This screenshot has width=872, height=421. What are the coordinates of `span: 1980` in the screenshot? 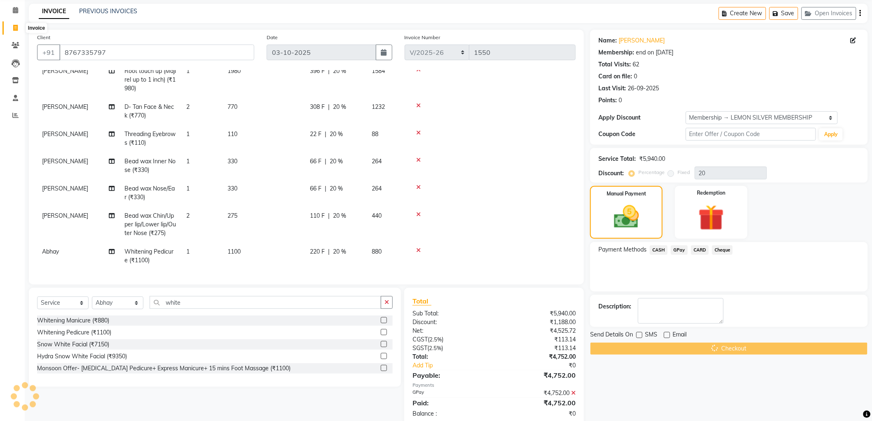 It's located at (234, 71).